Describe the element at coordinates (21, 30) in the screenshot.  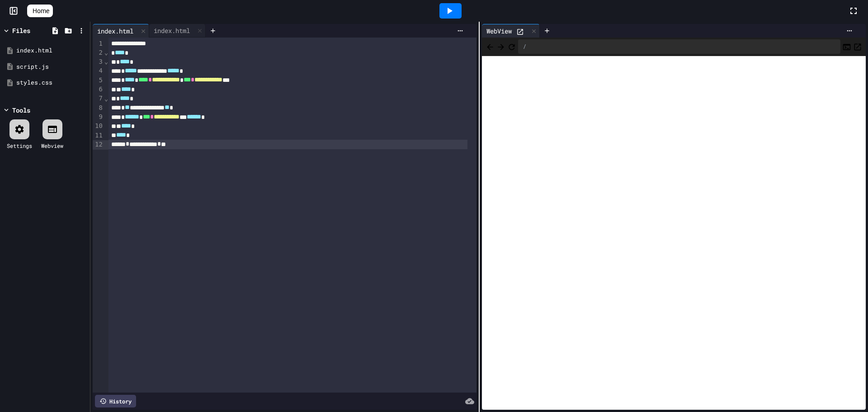
I see `div: Files` at that location.